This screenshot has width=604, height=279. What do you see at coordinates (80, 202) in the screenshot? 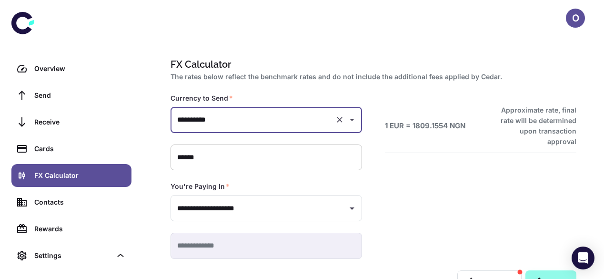
I see `div: Contacts` at bounding box center [80, 202].